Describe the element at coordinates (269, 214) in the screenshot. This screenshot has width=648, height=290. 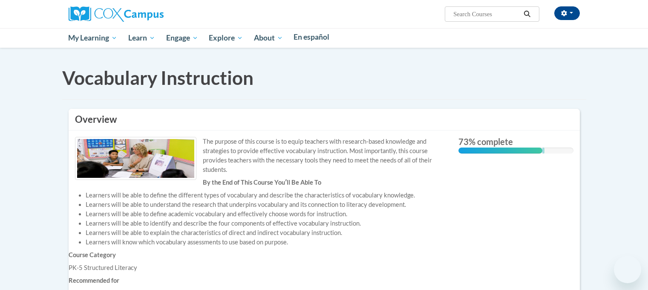
I see `li: Learners will be able to define academic vocabulary and effectively choose words for instruction.` at that location.